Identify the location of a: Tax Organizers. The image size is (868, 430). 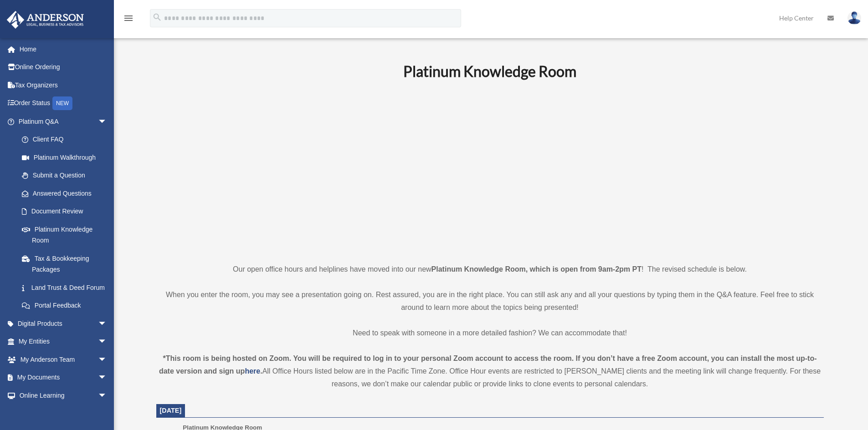
(63, 85).